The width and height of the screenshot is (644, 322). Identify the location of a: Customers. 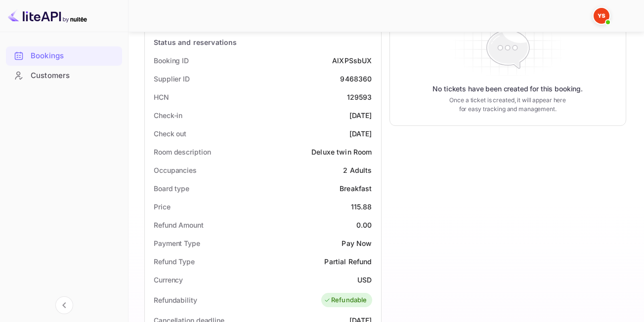
(64, 75).